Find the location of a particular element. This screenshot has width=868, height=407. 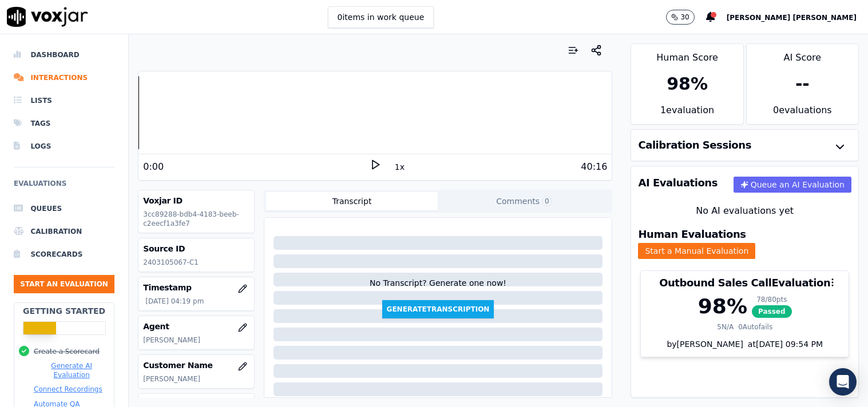

h3: Agent is located at coordinates (196, 326).